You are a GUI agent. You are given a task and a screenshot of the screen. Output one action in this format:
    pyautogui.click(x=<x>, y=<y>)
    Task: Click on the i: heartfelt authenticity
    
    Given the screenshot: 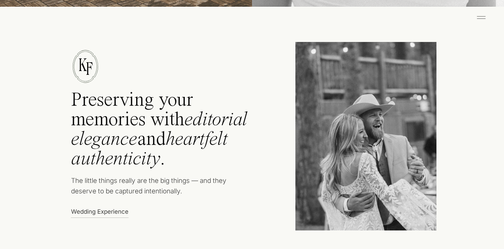 What is the action you would take?
    pyautogui.click(x=149, y=149)
    